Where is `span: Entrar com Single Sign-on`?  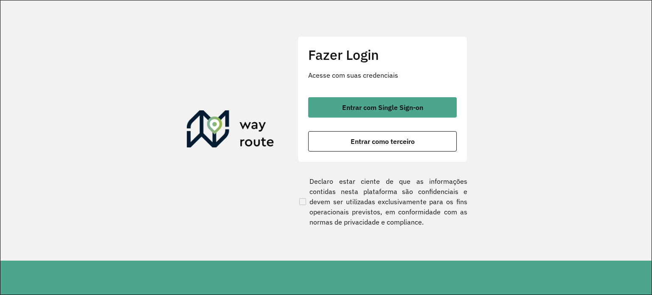 span: Entrar com Single Sign-on is located at coordinates (382, 107).